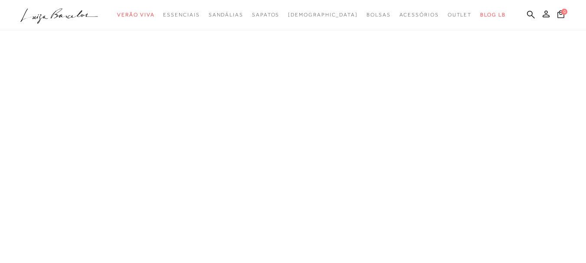 The image size is (586, 263). What do you see at coordinates (493, 15) in the screenshot?
I see `span: BLOG LB` at bounding box center [493, 15].